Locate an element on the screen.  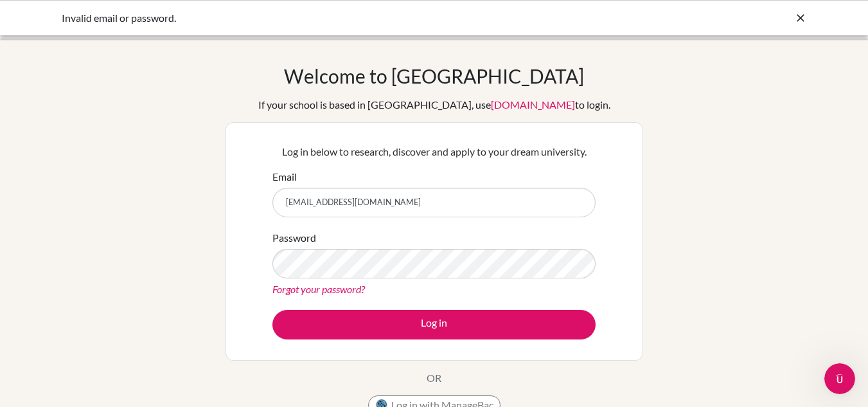
label: Email is located at coordinates (285, 177).